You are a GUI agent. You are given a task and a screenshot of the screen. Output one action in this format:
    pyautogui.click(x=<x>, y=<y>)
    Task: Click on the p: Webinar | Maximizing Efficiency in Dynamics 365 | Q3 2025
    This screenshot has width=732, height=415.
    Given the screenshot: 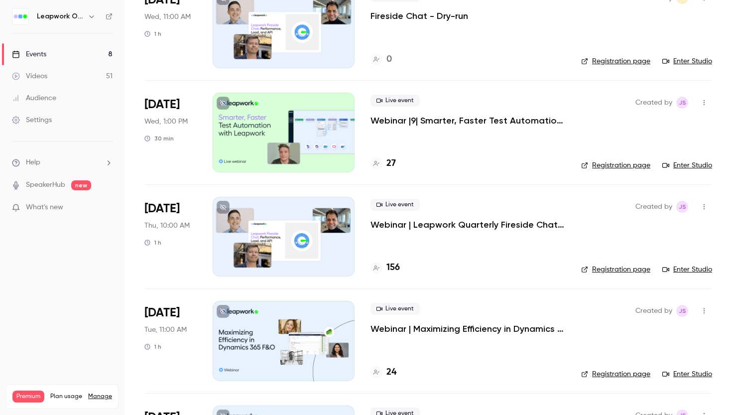 What is the action you would take?
    pyautogui.click(x=468, y=329)
    